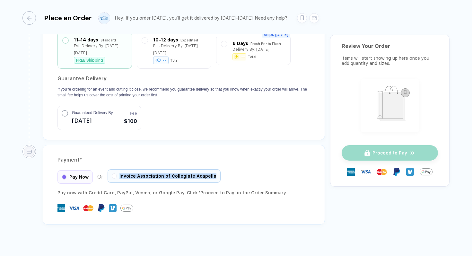 The height and width of the screenshot is (256, 472). I want to click on img: user profile, so click(104, 18).